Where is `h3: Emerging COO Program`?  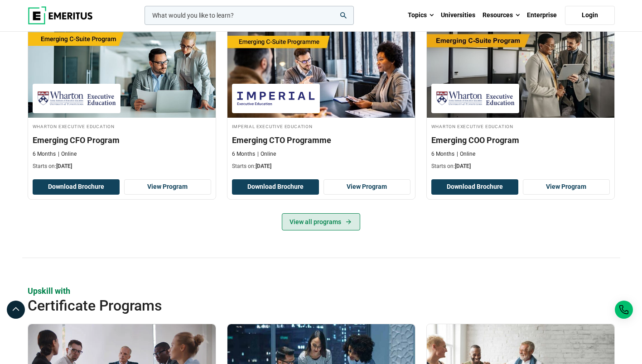 h3: Emerging COO Program is located at coordinates (520, 140).